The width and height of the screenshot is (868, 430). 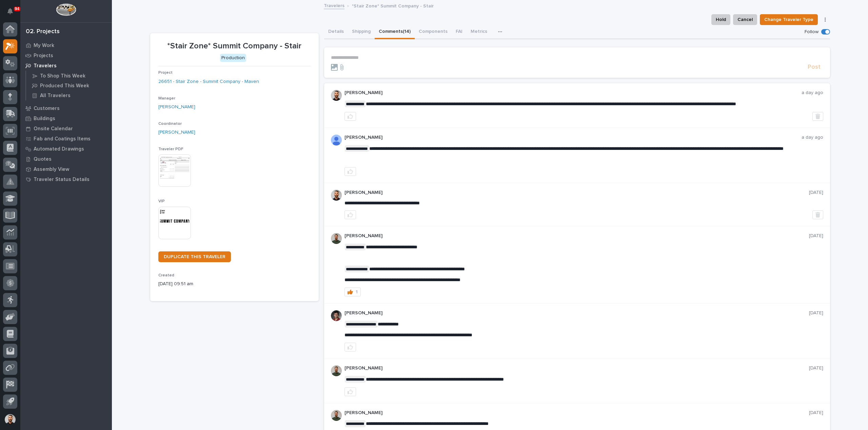 What do you see at coordinates (64, 86) in the screenshot?
I see `p: Produced This Week` at bounding box center [64, 86].